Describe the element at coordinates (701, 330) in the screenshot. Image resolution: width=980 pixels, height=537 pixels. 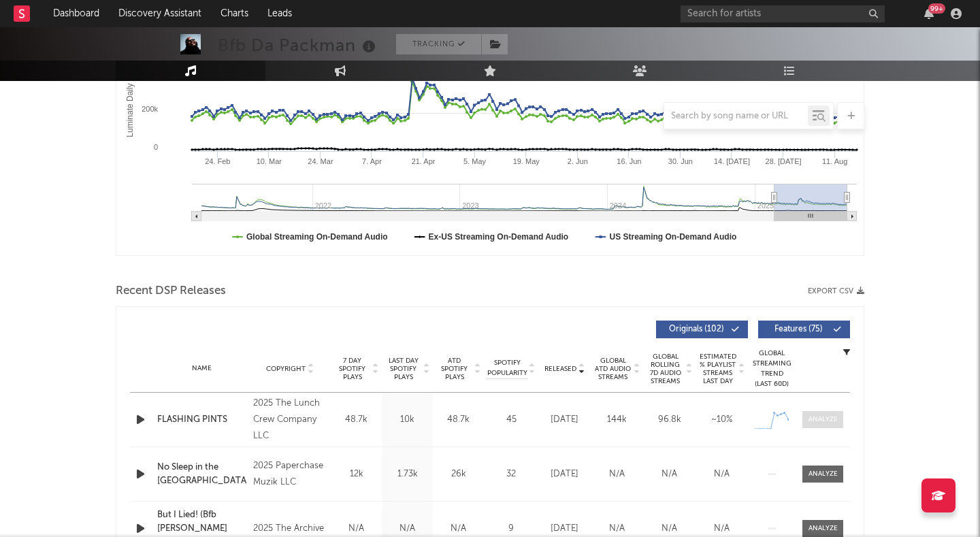
I see `button: Originals(102)` at that location.